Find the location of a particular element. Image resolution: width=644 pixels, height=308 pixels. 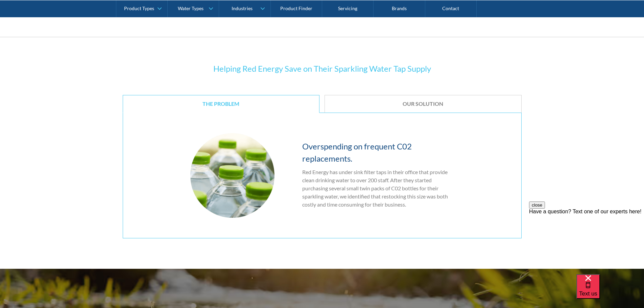

div: Our Solution is located at coordinates (423, 104).